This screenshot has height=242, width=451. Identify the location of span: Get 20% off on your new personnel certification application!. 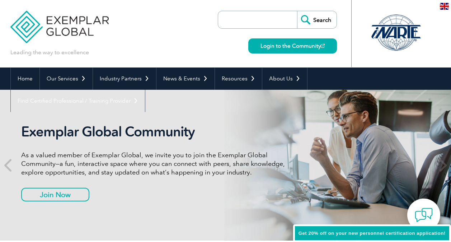
(372, 233).